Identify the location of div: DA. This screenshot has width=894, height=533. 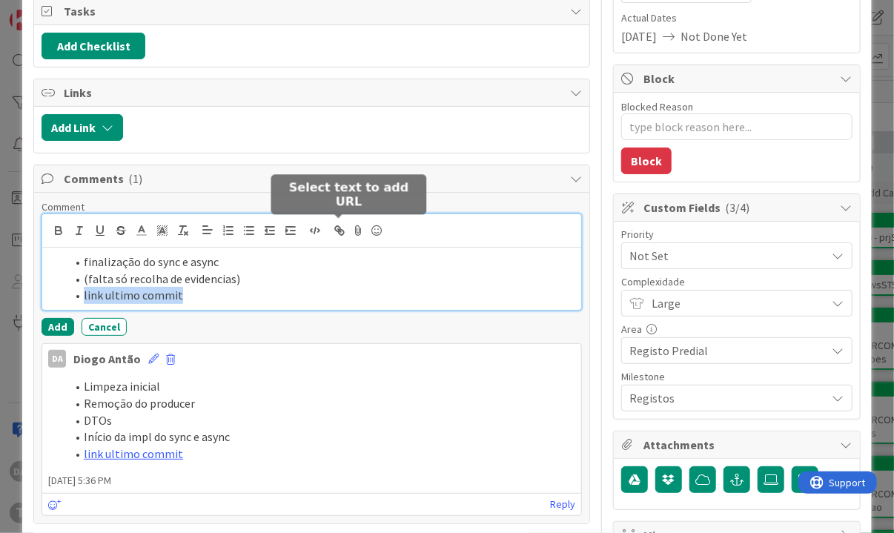
(57, 359).